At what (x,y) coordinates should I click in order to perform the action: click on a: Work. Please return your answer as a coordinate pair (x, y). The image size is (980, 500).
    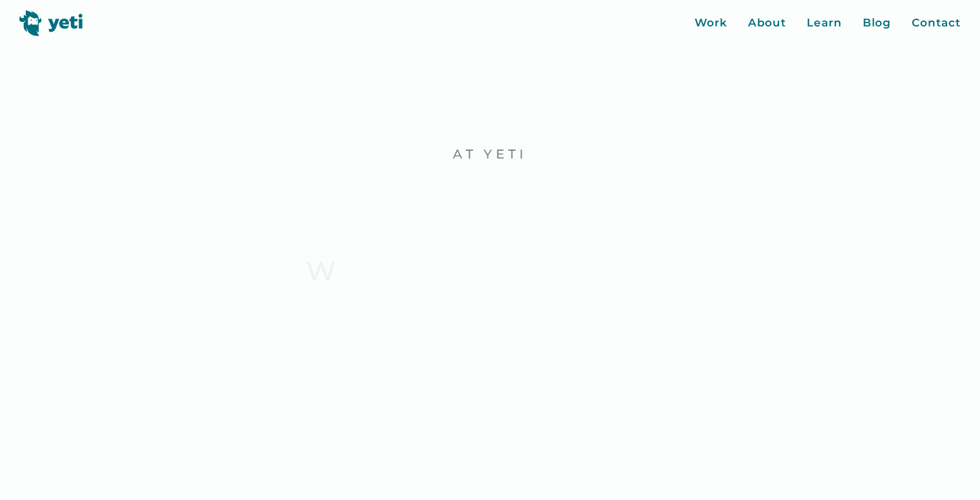
    Looking at the image, I should click on (711, 23).